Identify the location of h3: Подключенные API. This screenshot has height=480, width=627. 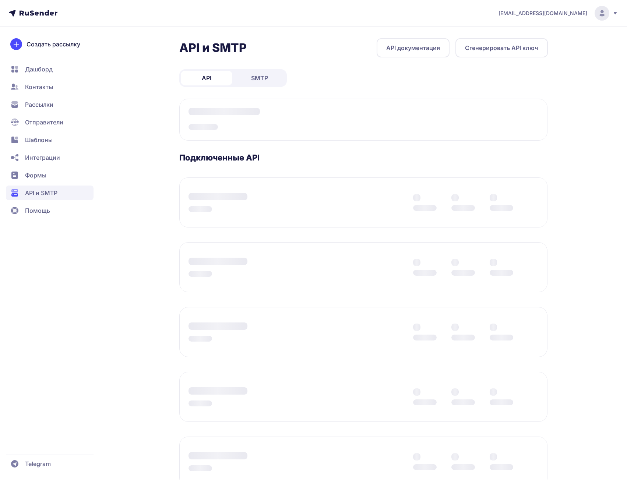
(364, 158).